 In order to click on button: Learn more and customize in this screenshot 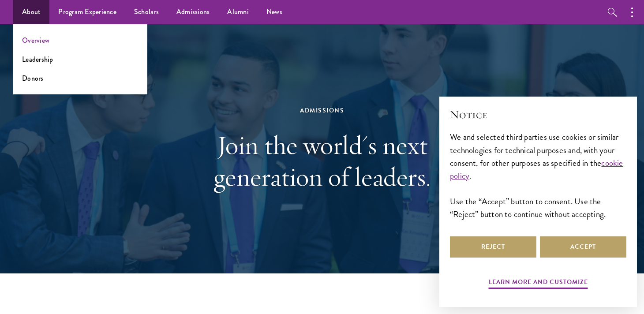, I will do `click(538, 284)`.